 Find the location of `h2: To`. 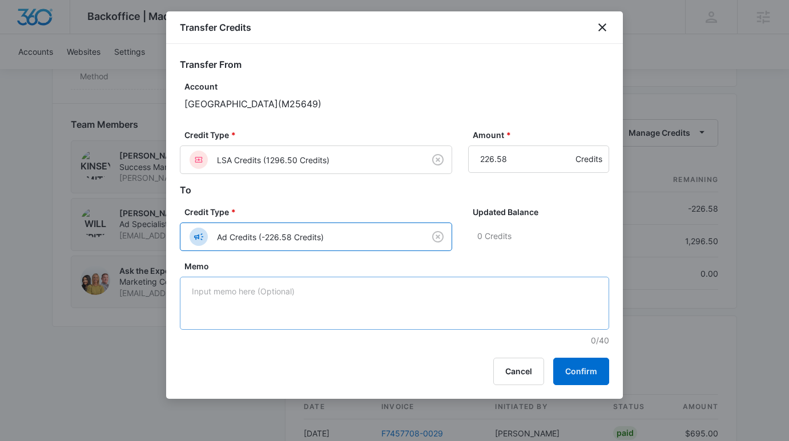

h2: To is located at coordinates (394, 190).